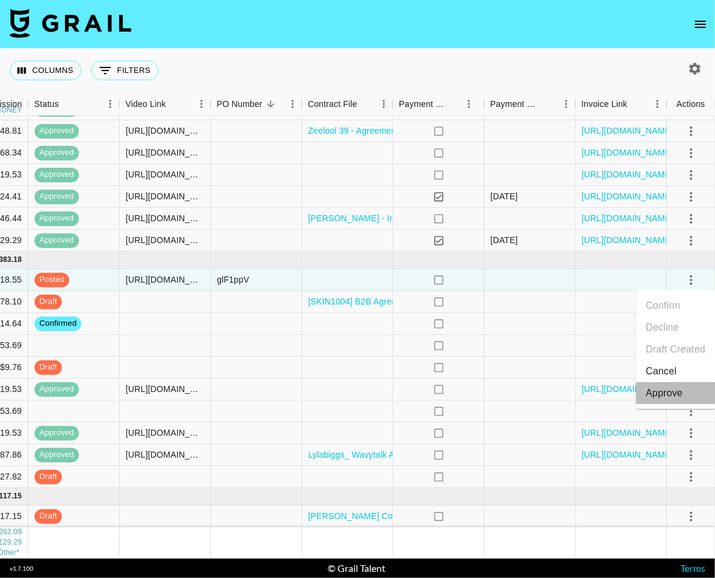 The height and width of the screenshot is (578, 715). I want to click on div: https://www.instagram.com/p/DN3ljASwiqS/, so click(165, 219).